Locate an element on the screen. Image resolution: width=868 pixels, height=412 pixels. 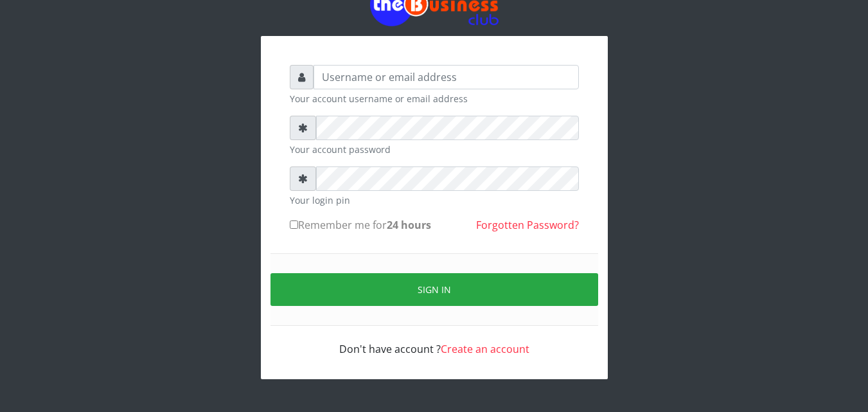
button: Sign in is located at coordinates (434, 289).